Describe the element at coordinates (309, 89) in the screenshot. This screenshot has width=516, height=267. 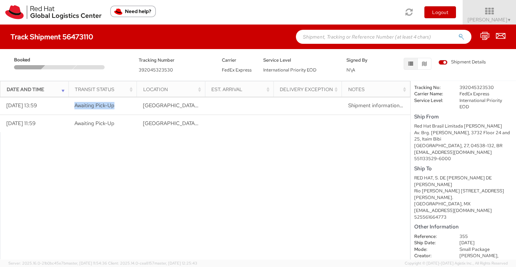
I see `div: Delivery Exception` at that location.